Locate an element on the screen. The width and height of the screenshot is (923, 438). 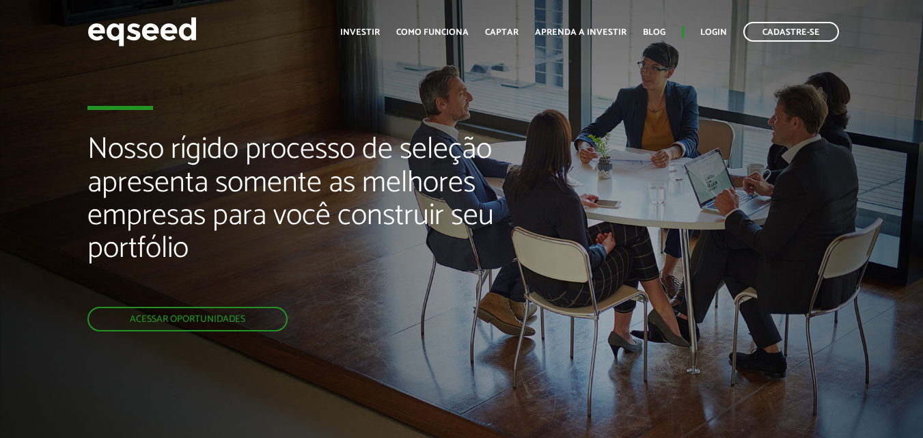
a: Investir is located at coordinates (360, 32).